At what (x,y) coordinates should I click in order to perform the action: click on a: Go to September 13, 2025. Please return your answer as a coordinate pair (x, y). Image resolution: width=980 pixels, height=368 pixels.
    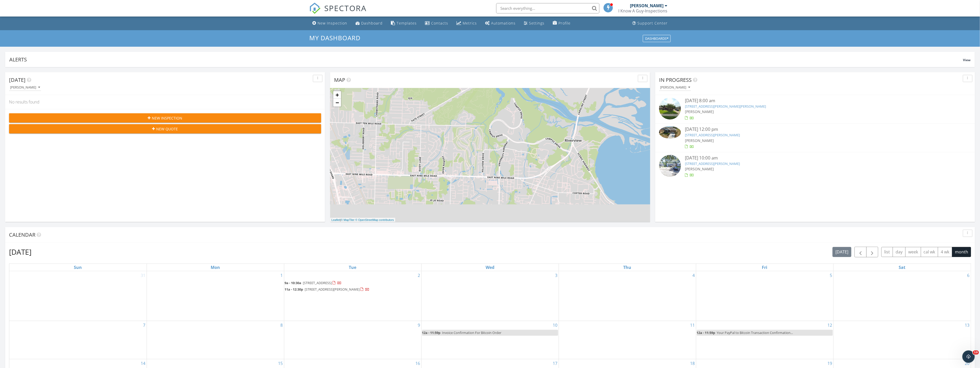
    Looking at the image, I should click on (967, 325).